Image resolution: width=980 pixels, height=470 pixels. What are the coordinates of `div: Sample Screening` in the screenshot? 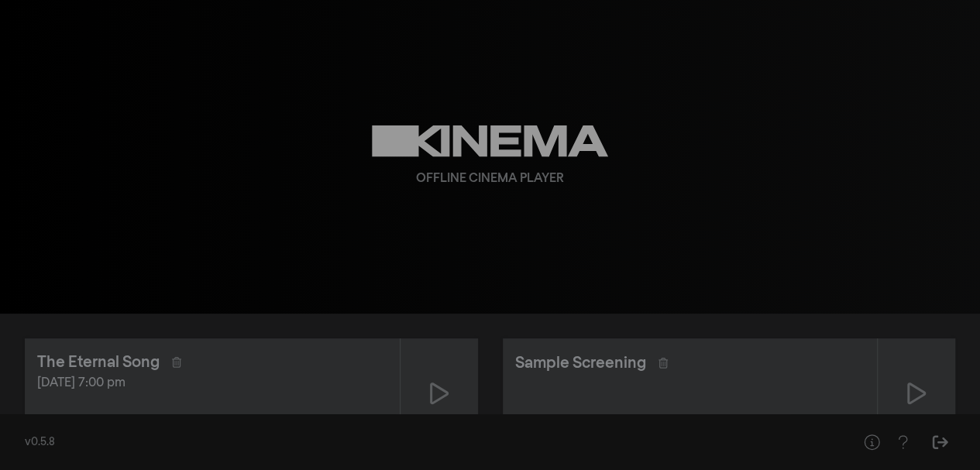 It's located at (580, 363).